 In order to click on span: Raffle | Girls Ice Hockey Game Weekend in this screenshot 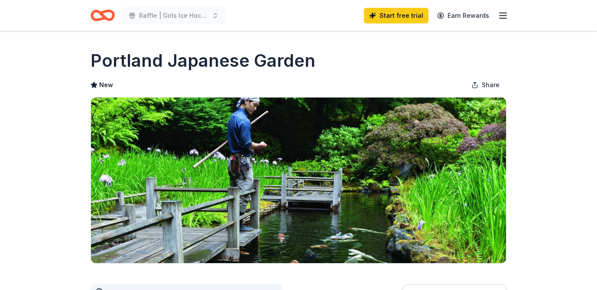, I will do `click(174, 16)`.